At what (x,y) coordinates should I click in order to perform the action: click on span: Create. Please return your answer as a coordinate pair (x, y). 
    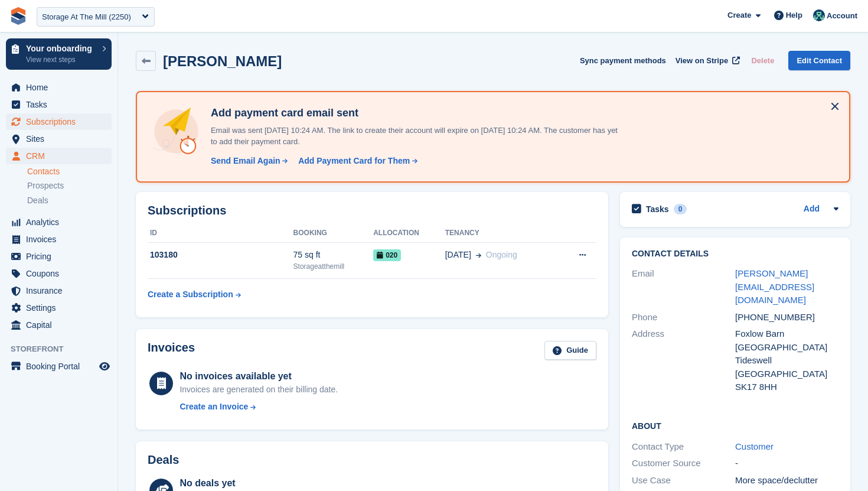
    Looking at the image, I should click on (739, 15).